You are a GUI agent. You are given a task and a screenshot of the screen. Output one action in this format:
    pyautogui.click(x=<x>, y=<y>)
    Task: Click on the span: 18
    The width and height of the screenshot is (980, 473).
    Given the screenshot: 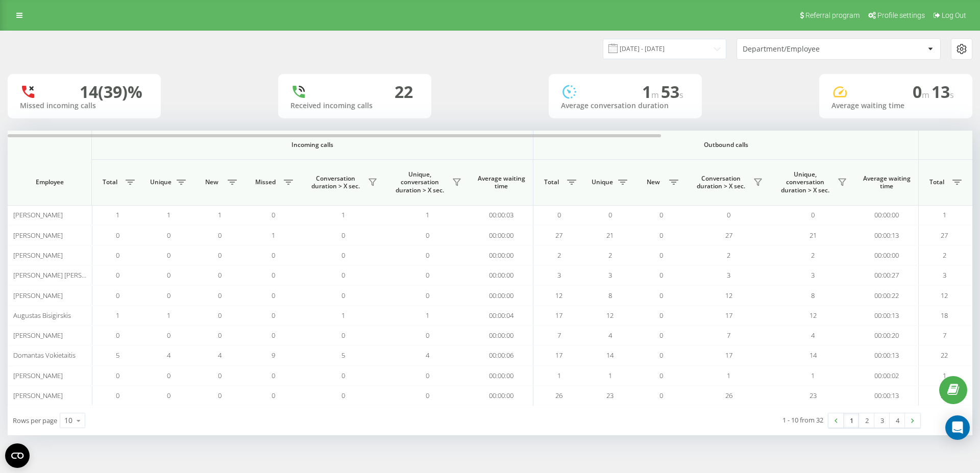 What is the action you would take?
    pyautogui.click(x=944, y=315)
    